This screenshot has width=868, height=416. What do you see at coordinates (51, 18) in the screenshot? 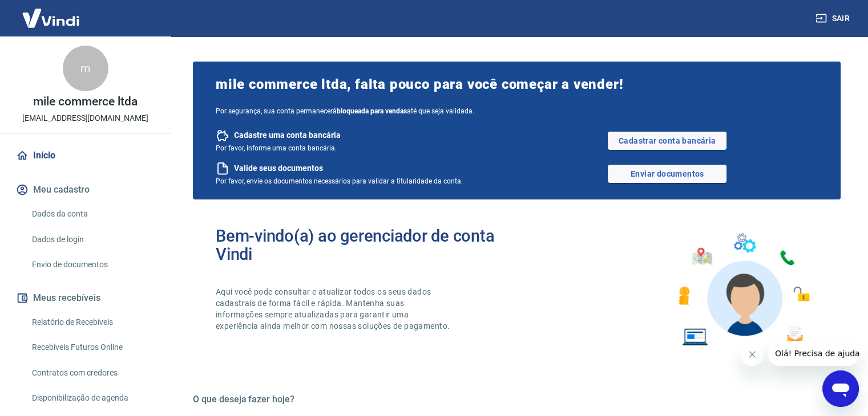
I see `img: Vindi` at bounding box center [51, 18].